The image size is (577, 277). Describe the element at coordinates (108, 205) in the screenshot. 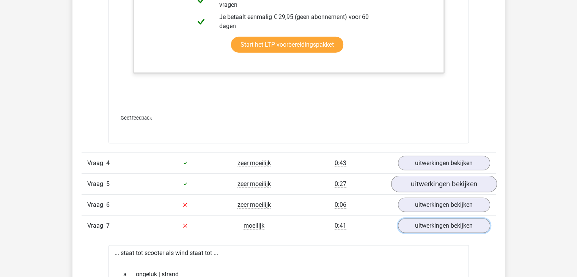

I see `span: 6` at that location.